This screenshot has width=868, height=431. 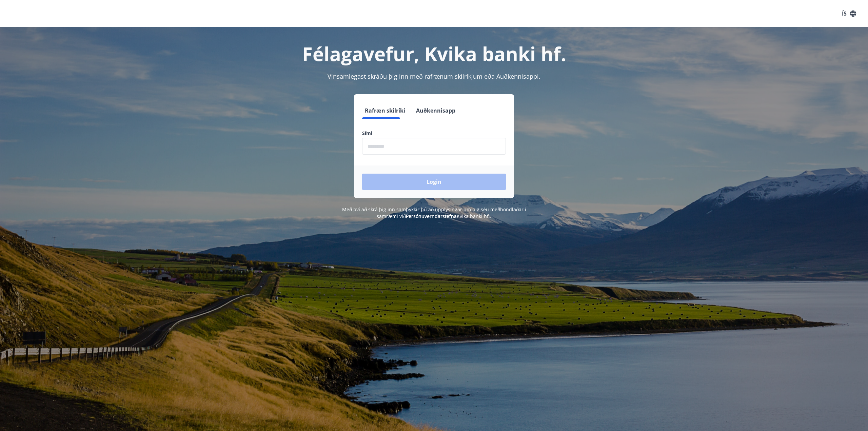 I want to click on h1: Félagavefur, Kvika banki hf., so click(x=434, y=54).